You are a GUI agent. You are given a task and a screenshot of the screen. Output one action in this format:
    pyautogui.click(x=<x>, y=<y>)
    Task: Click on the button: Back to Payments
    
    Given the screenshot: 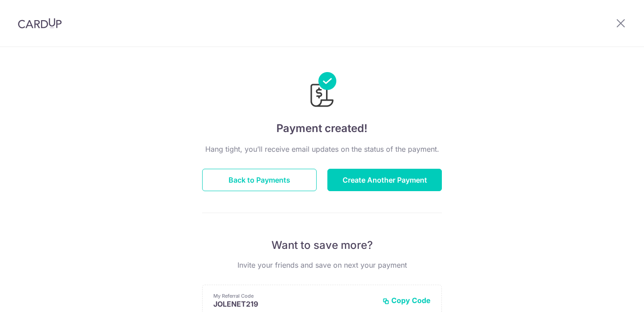 What is the action you would take?
    pyautogui.click(x=259, y=180)
    